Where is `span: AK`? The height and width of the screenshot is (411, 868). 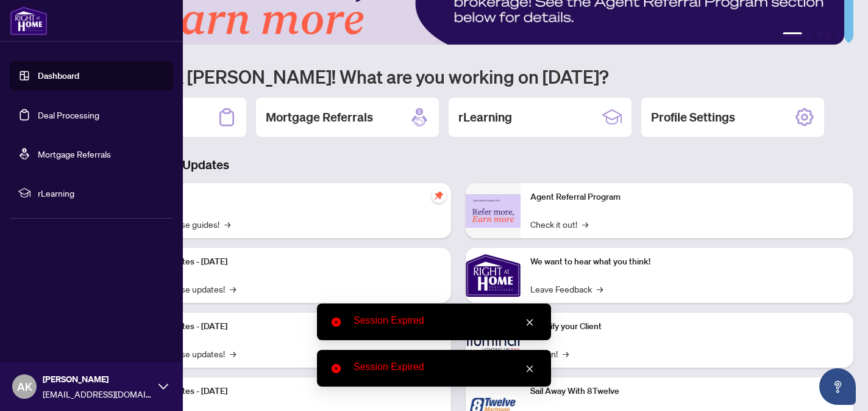 span: AK is located at coordinates (24, 386).